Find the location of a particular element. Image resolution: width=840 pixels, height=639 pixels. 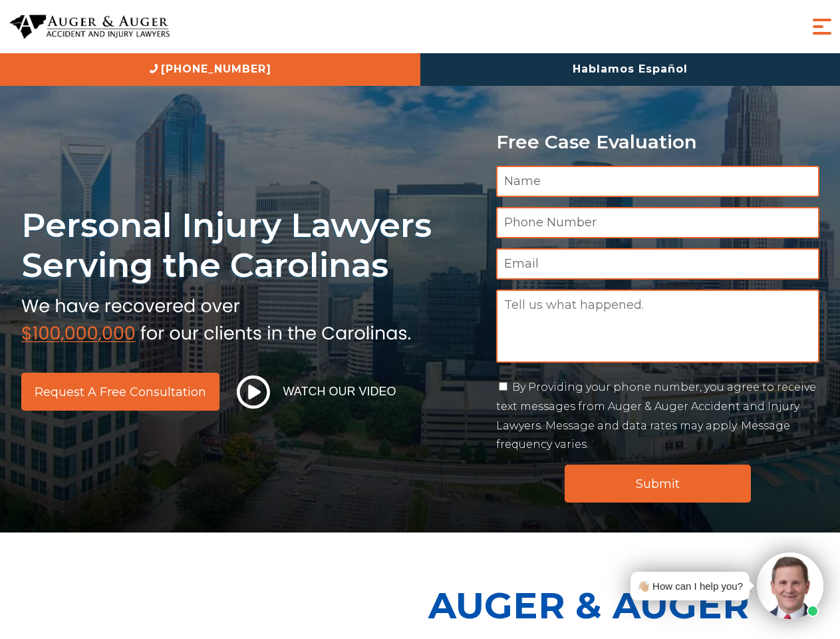

p: Auger & Auger is located at coordinates (631, 605).